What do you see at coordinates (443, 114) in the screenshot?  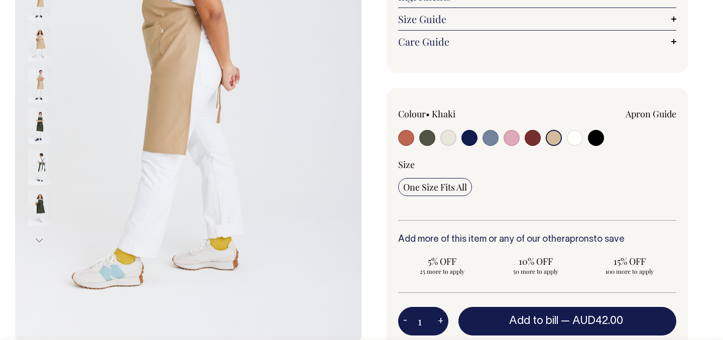 I see `label: Khaki` at bounding box center [443, 114].